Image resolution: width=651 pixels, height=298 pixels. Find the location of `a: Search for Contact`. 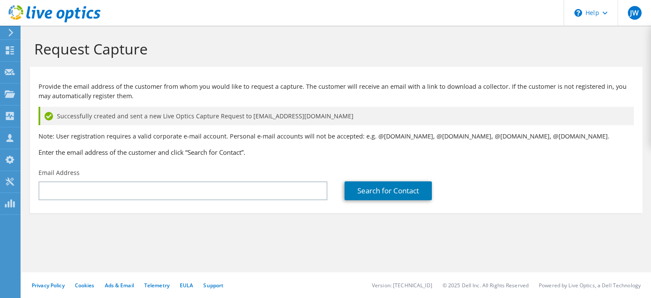

a: Search for Contact is located at coordinates (388, 191).